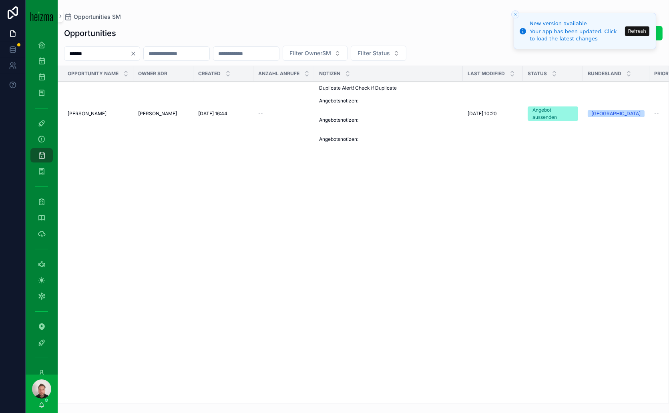 The width and height of the screenshot is (669, 413). What do you see at coordinates (604, 74) in the screenshot?
I see `span: Bundesland` at bounding box center [604, 74].